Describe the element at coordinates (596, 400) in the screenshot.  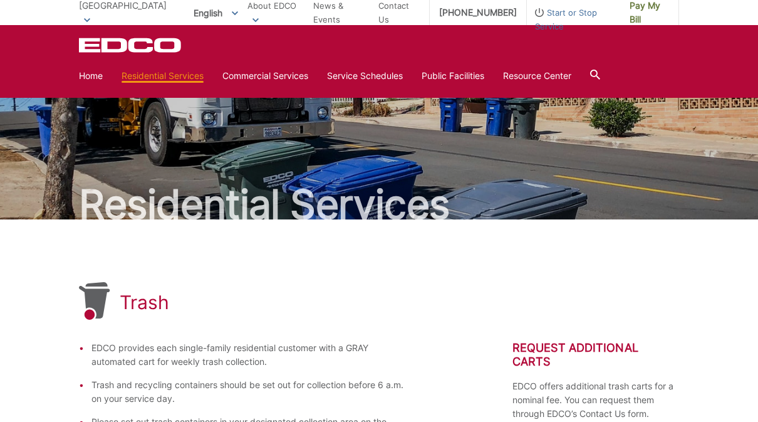
I see `p: EDCO offers additional trash carts for a nominal fee. You can request them through EDCO’s Contact...` at that location.